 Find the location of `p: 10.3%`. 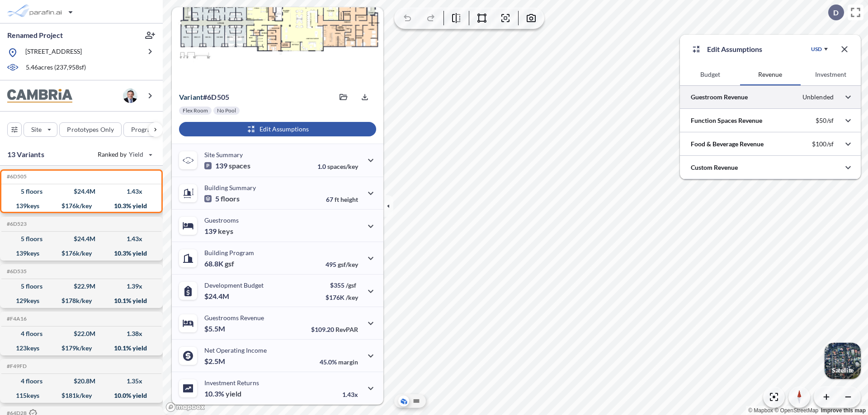

p: 10.3% is located at coordinates (223, 394).